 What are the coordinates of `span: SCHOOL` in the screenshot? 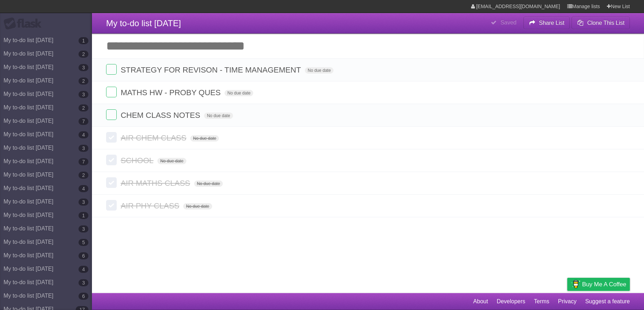 It's located at (138, 160).